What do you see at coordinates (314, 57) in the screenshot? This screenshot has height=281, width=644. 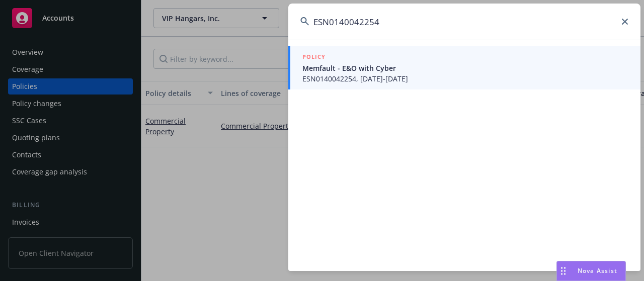 I see `h5: POLICY` at bounding box center [314, 57].